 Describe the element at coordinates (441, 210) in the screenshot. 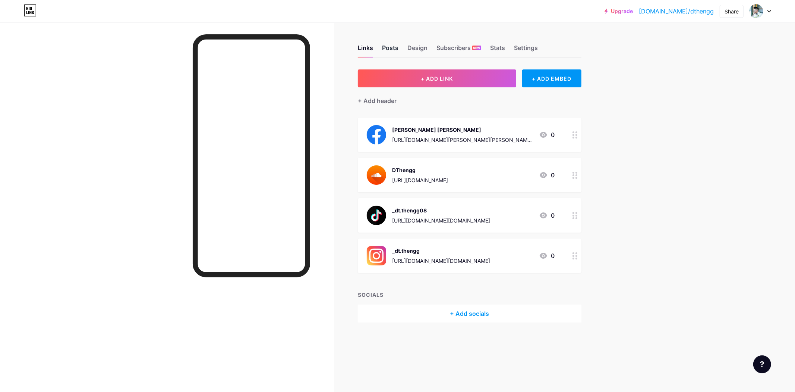

I see `div: _dt.thengg08` at that location.